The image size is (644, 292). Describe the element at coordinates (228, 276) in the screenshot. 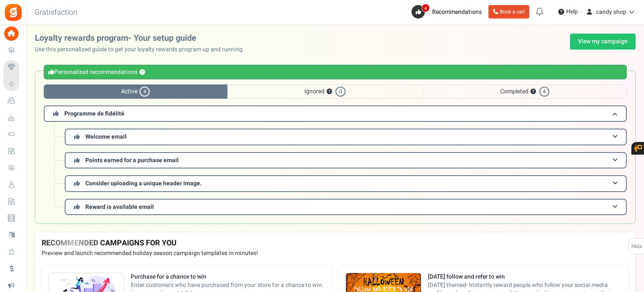

I see `strong: Purchase for a chance to win` at that location.